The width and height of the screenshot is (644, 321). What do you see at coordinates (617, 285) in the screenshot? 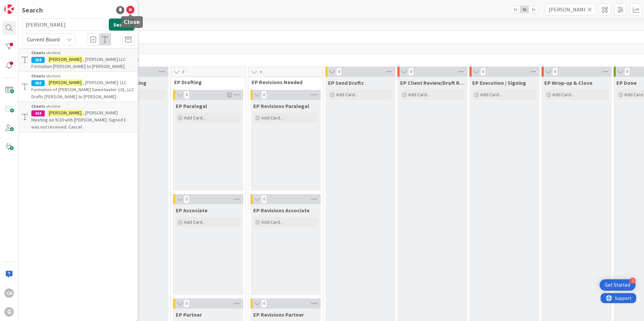
I see `div: Open Get Started checklist, remaining modules: 2` at bounding box center [617, 285].